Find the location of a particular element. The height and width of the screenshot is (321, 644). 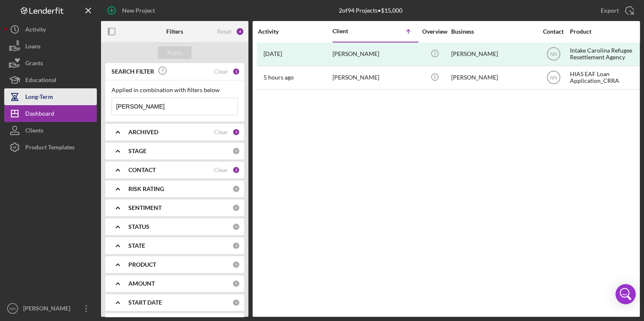

b: Filters is located at coordinates (175, 32).